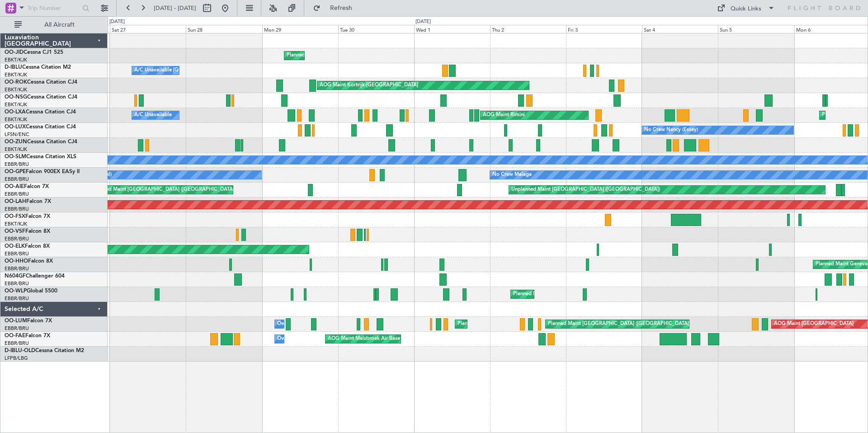 This screenshot has width=868, height=433. What do you see at coordinates (16, 358) in the screenshot?
I see `a: LFPB/LBG` at bounding box center [16, 358].